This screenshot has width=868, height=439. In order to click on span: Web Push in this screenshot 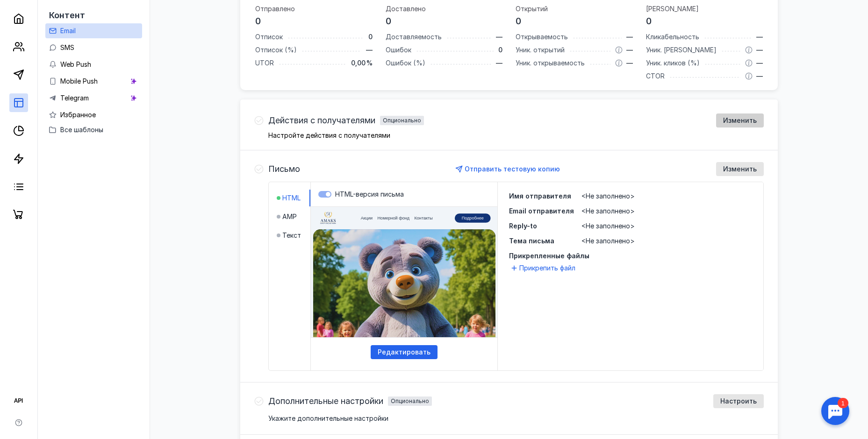, I will do `click(76, 64)`.